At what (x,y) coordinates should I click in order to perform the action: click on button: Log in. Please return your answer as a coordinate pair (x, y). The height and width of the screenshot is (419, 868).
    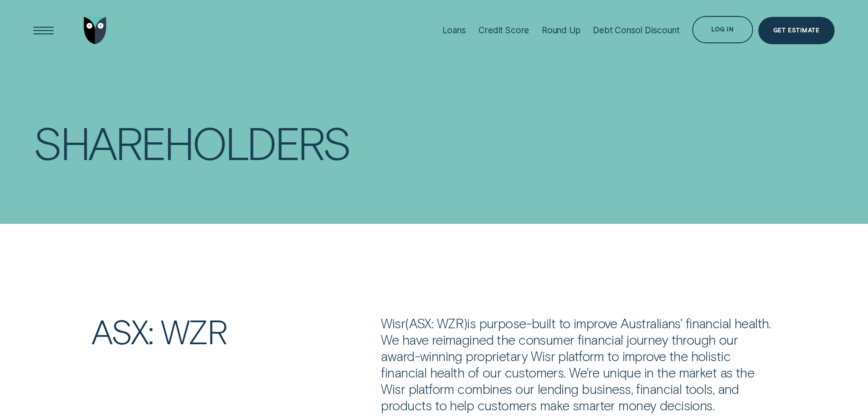
    Looking at the image, I should click on (722, 29).